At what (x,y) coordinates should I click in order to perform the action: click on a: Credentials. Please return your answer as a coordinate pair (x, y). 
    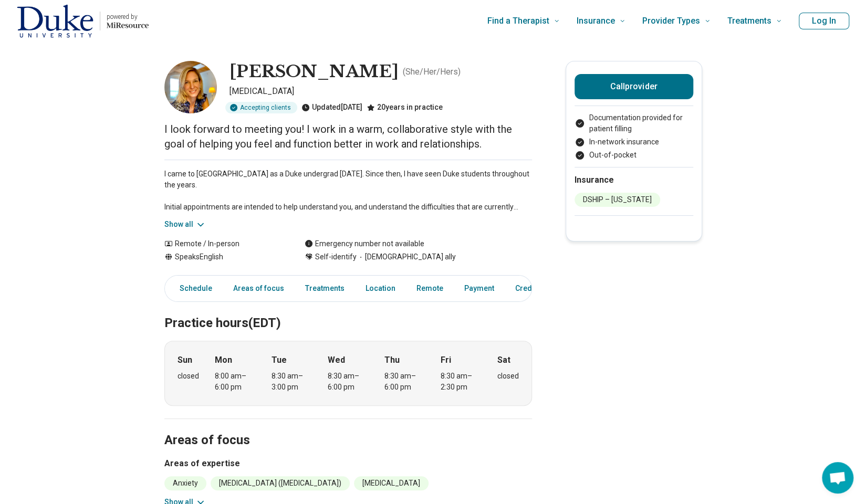
    Looking at the image, I should click on (539, 288).